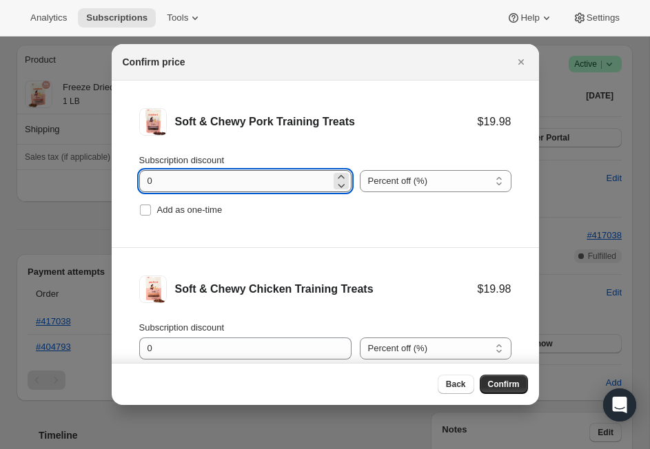 The height and width of the screenshot is (449, 650). Describe the element at coordinates (153, 289) in the screenshot. I see `img: Soft & Chewy Chicken Training Treats` at that location.